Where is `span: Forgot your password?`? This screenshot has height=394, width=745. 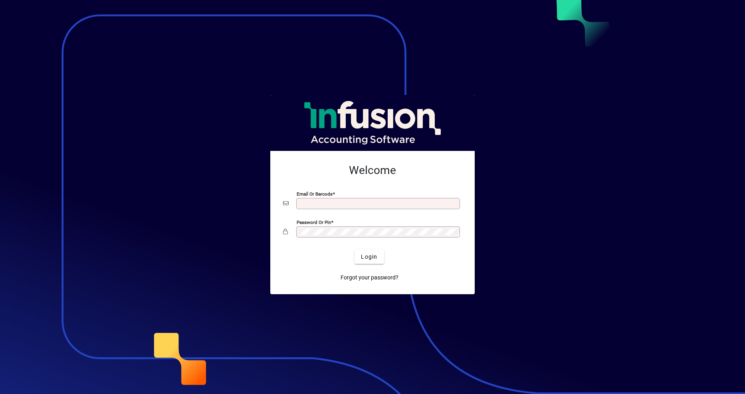
span: Forgot your password? is located at coordinates (369, 277).